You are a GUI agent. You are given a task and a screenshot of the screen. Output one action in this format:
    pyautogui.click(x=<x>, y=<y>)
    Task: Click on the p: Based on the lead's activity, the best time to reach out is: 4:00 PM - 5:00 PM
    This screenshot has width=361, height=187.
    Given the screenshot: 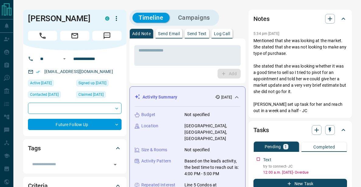 What is the action you would take?
    pyautogui.click(x=212, y=168)
    